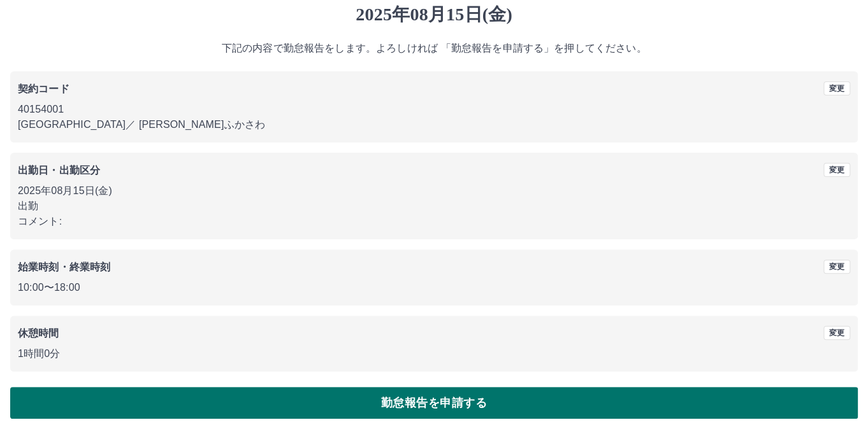 The height and width of the screenshot is (434, 868). What do you see at coordinates (38, 333) in the screenshot?
I see `b: 休憩時間` at bounding box center [38, 333].